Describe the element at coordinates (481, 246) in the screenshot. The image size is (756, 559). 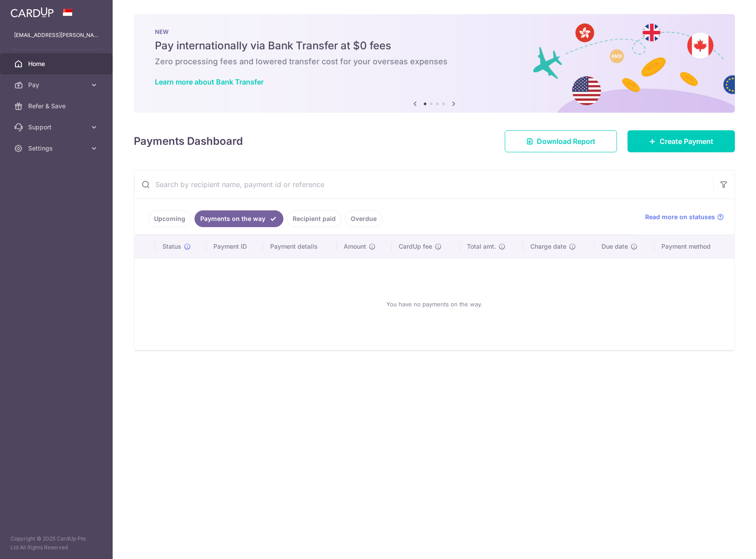
I see `span: Total amt.` at that location.